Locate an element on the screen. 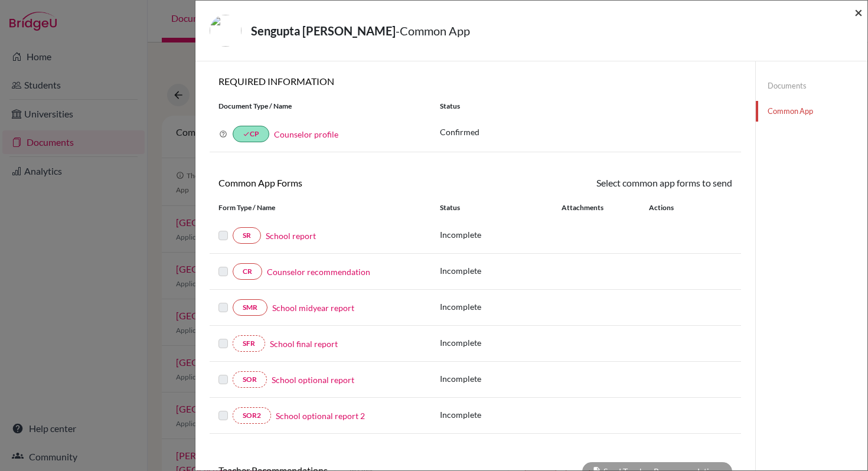 This screenshot has height=471, width=868. a: School midyear report is located at coordinates (313, 307).